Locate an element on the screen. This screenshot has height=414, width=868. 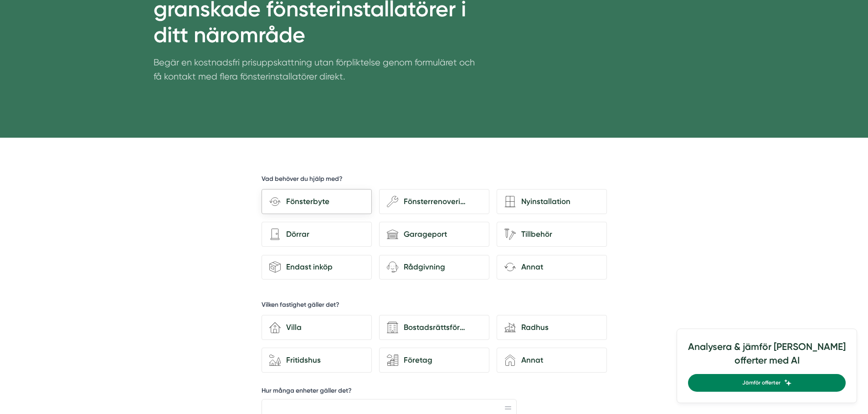
span: Jämför offerter is located at coordinates (761, 383).